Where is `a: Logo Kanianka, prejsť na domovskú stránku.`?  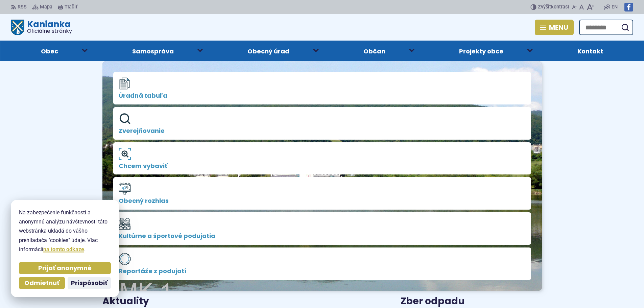
a: Logo Kanianka, prejsť na domovskú stránku. is located at coordinates (41, 27).